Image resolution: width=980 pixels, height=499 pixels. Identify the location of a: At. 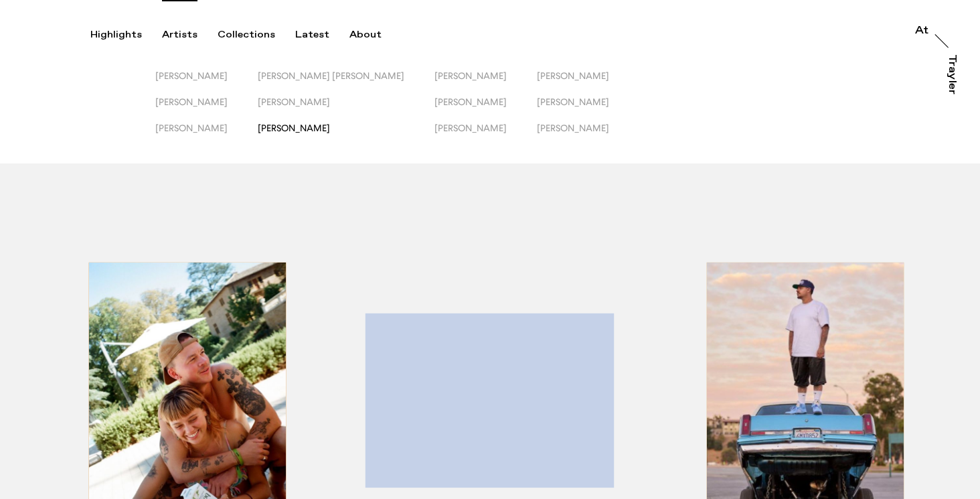
(922, 32).